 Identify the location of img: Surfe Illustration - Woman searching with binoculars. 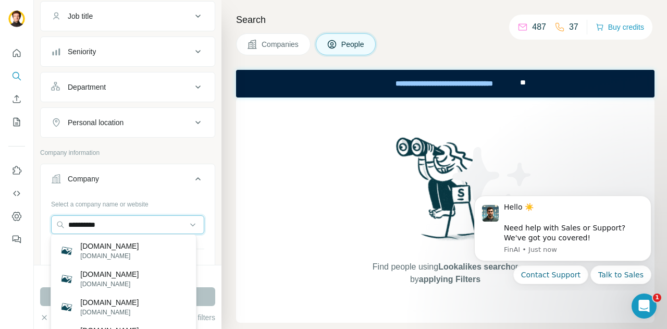
(445, 192).